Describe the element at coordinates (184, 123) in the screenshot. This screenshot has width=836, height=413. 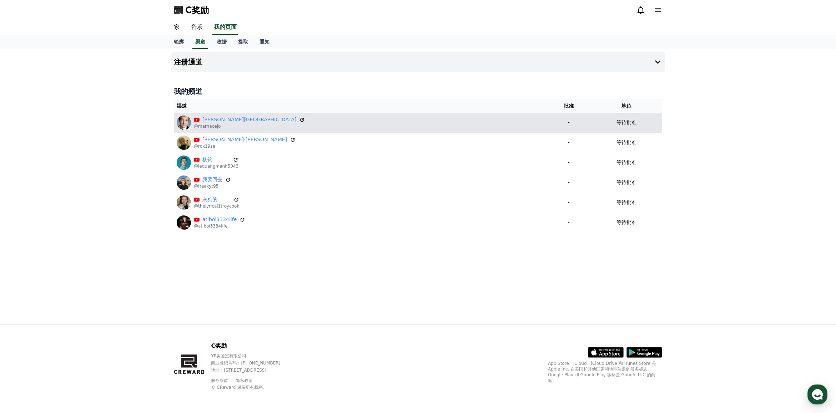
I see `img: 马尔纳塞霍` at that location.